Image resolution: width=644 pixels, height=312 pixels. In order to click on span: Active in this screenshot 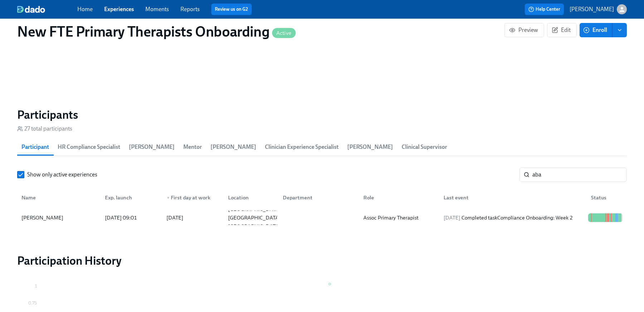, I will do `click(284, 33)`.